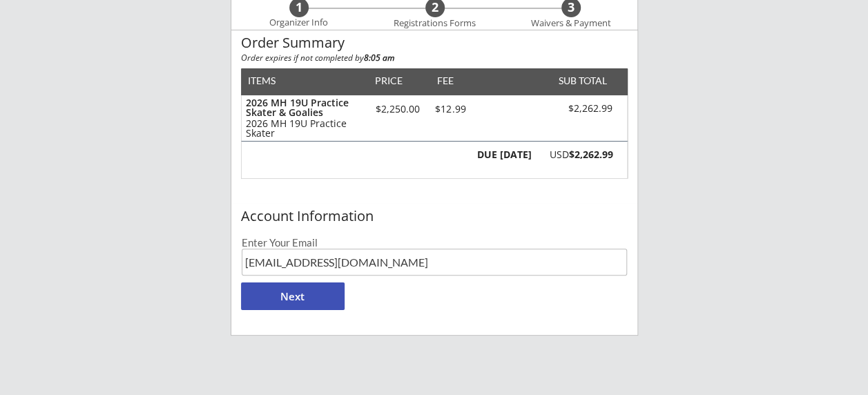 This screenshot has height=395, width=868. Describe the element at coordinates (446, 81) in the screenshot. I see `div: FEE` at that location.